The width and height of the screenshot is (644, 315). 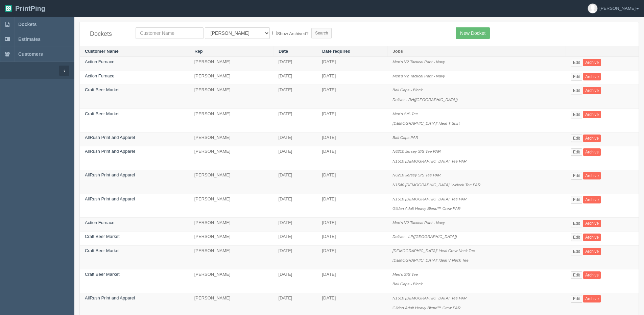 What do you see at coordinates (102, 51) in the screenshot?
I see `a: Customer Name` at bounding box center [102, 51].